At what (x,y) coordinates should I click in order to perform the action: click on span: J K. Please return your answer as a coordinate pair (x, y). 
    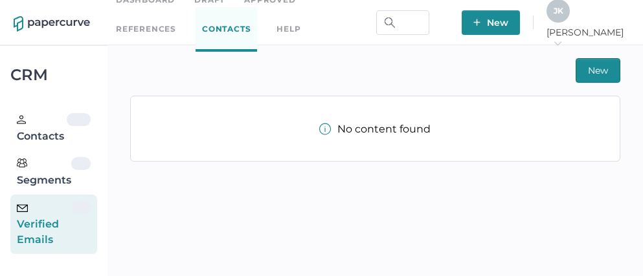
    Looking at the image, I should click on (558, 10).